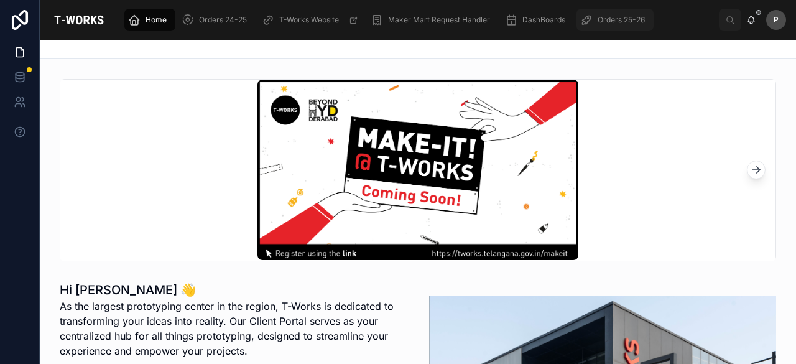 The image size is (796, 364). Describe the element at coordinates (615, 20) in the screenshot. I see `a: Orders 25-26` at that location.